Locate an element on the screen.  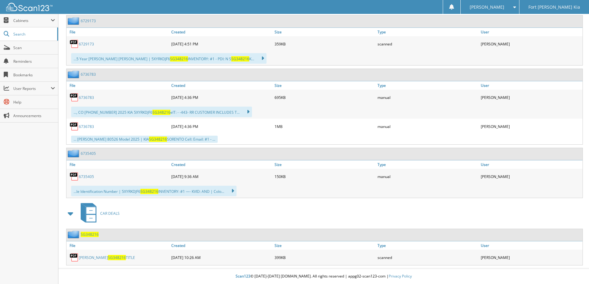
span: CAR DEALS is located at coordinates (110, 213).